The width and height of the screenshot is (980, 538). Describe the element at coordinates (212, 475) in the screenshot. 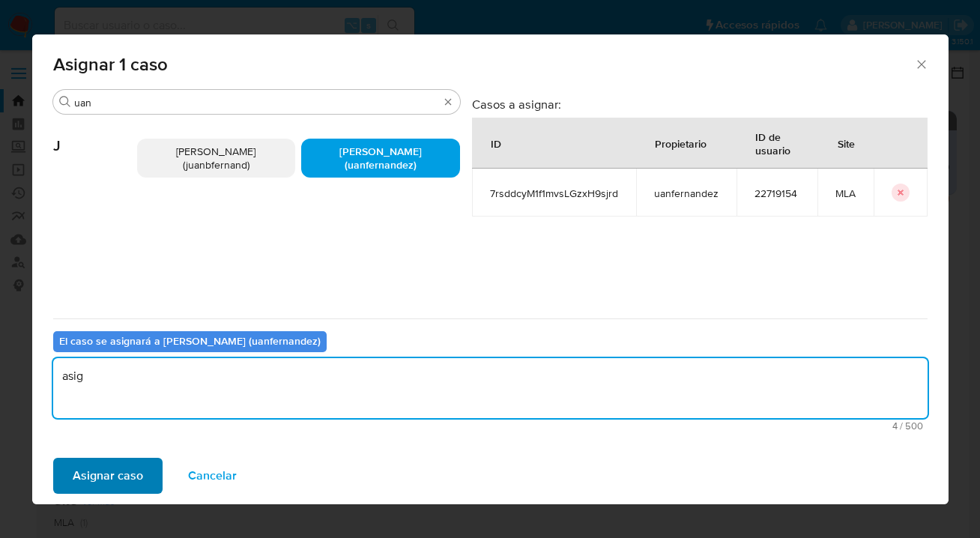

I see `span: Cancelar` at that location.